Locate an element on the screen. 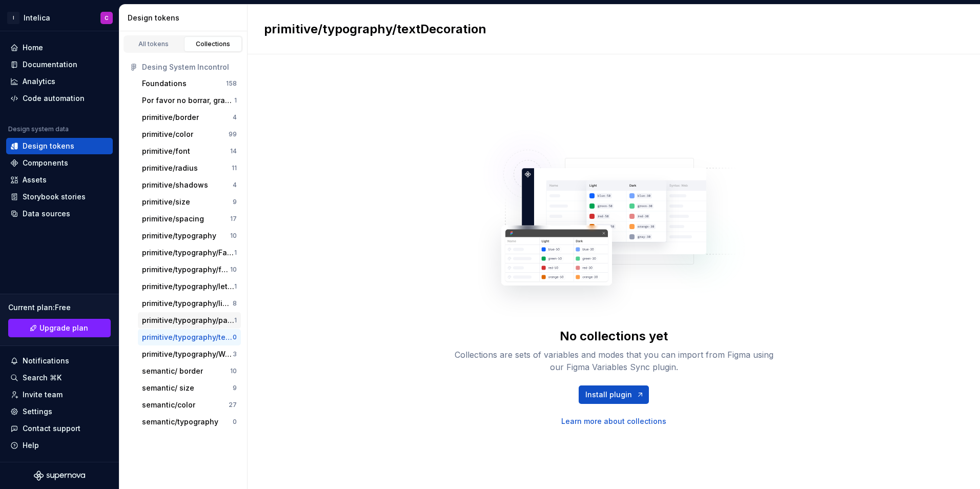  div: 14 is located at coordinates (233, 151).